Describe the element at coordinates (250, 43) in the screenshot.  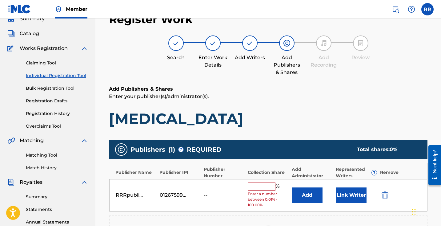
I see `img: step indicator icon for Add Writers` at that location.